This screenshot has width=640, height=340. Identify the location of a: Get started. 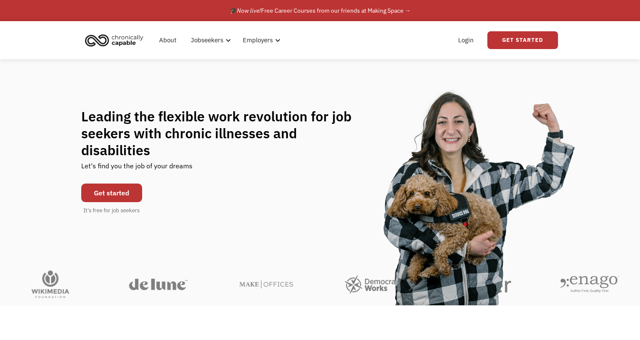
(112, 193).